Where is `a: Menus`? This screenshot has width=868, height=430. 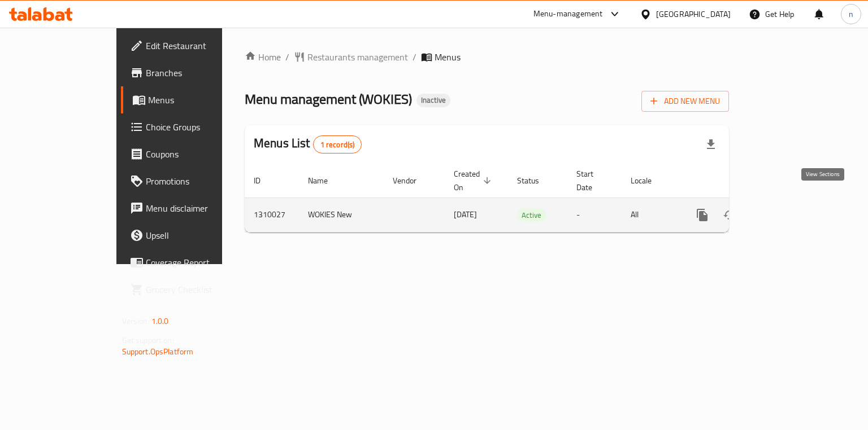
a: Menus is located at coordinates (191, 100).